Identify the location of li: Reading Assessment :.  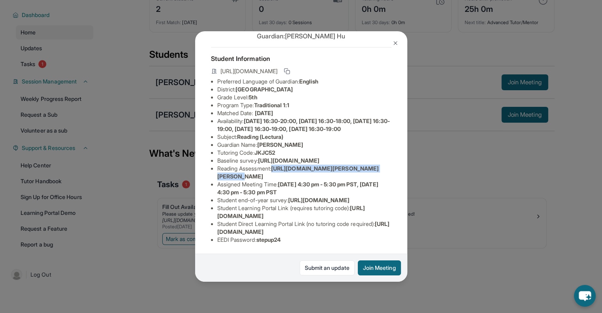
(305, 173).